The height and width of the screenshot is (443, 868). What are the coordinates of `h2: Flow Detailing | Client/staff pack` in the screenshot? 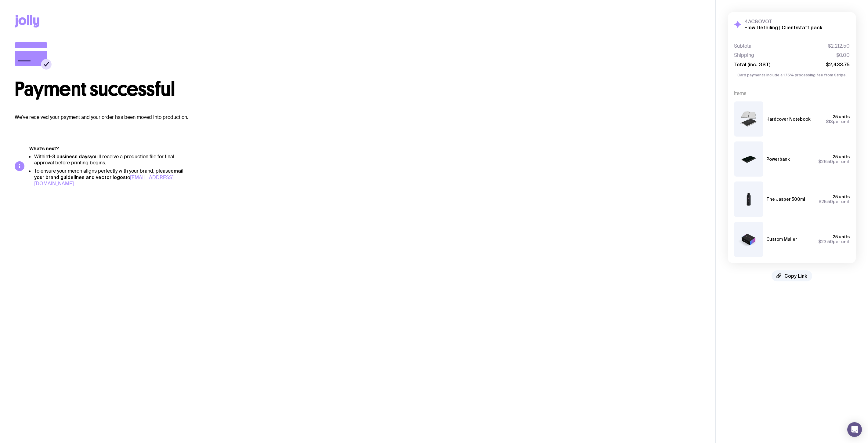 It's located at (784, 28).